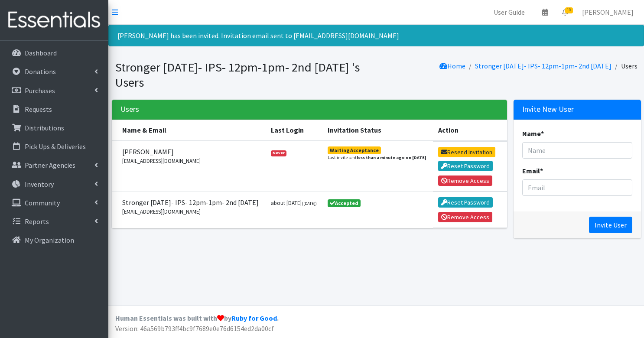 Image resolution: width=644 pixels, height=338 pixels. What do you see at coordinates (54, 184) in the screenshot?
I see `a: Inventory` at bounding box center [54, 184].